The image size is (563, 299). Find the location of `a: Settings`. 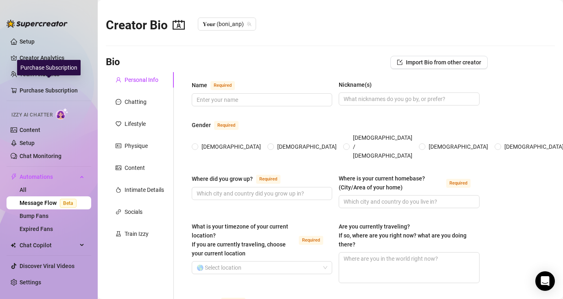

a: Settings is located at coordinates (30, 282).